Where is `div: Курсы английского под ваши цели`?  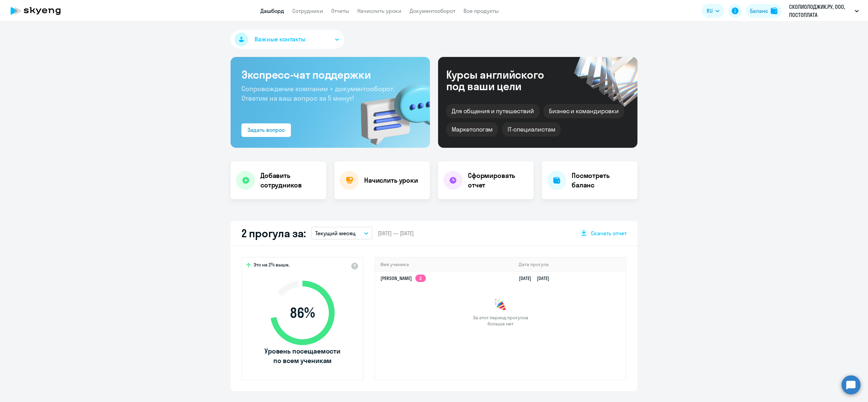
div: Курсы английского под ваши цели is located at coordinates (504, 81).